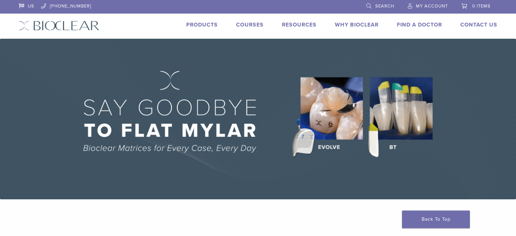  What do you see at coordinates (436, 219) in the screenshot?
I see `a: Back To Top` at bounding box center [436, 219].